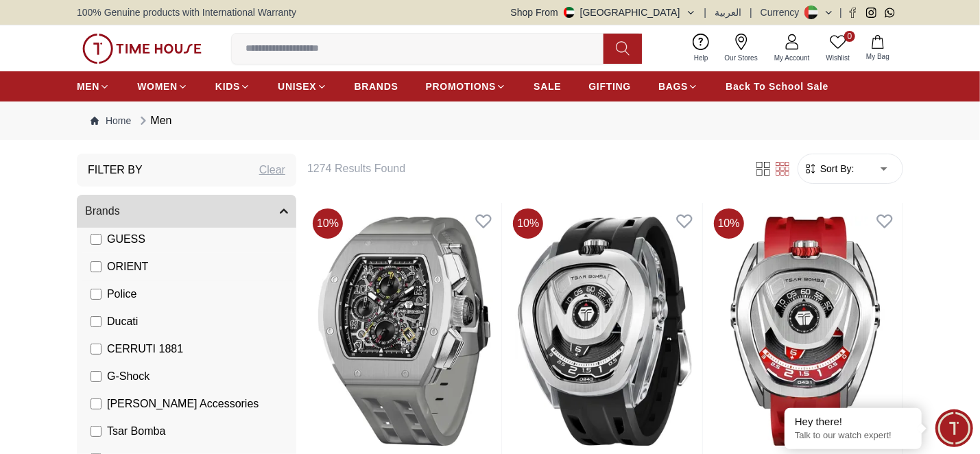  What do you see at coordinates (377, 87) in the screenshot?
I see `span: BRANDS` at bounding box center [377, 87].